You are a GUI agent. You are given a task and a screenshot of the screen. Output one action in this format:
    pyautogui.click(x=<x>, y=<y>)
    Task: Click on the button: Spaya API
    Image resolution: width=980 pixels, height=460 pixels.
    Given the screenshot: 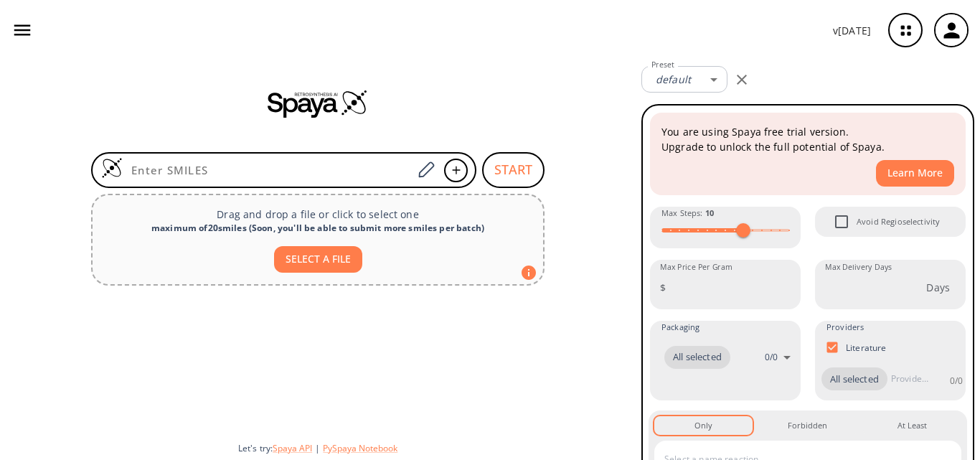 What is the action you would take?
    pyautogui.click(x=292, y=448)
    